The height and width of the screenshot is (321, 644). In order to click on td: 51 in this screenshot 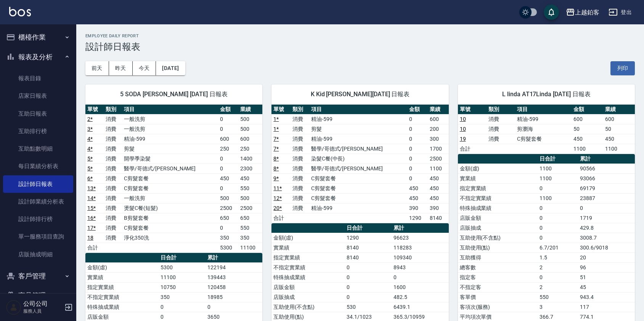, I will do `click(606, 277)`.